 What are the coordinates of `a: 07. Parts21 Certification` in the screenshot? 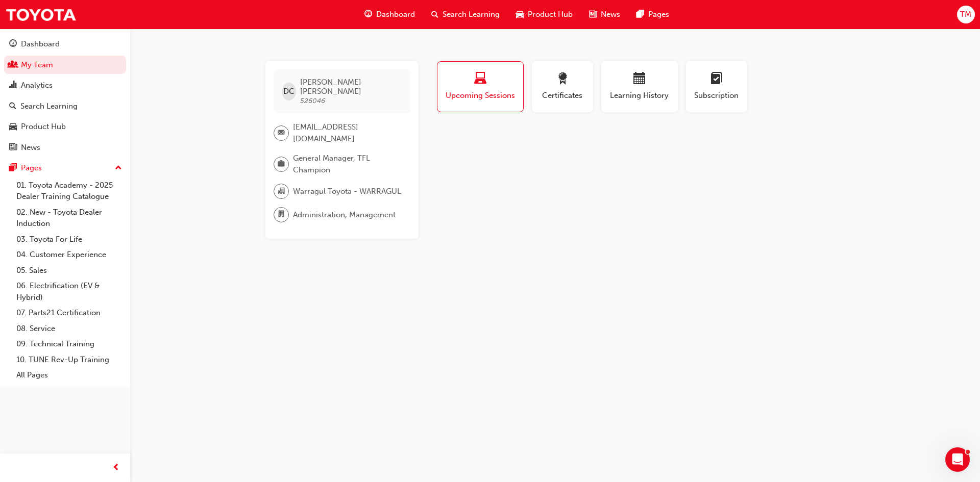 It's located at (69, 312).